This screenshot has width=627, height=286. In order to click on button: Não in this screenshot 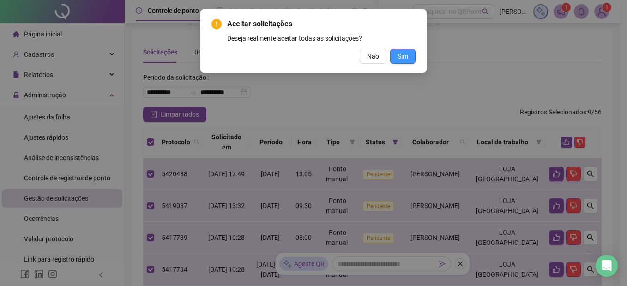, I will do `click(373, 56)`.